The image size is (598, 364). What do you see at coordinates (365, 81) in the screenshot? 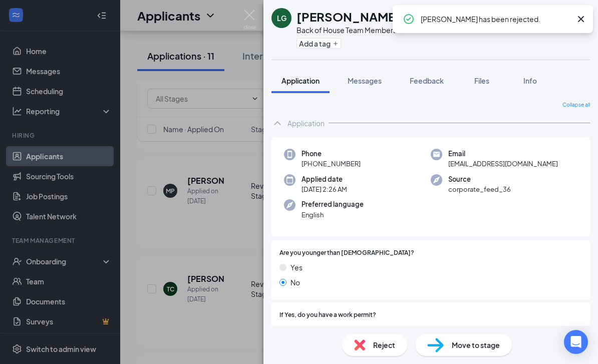
I see `span: Messages` at bounding box center [365, 81].